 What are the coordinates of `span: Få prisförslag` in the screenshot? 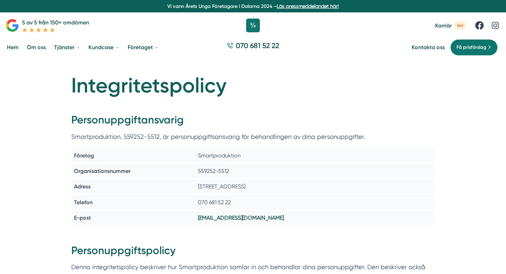 It's located at (471, 47).